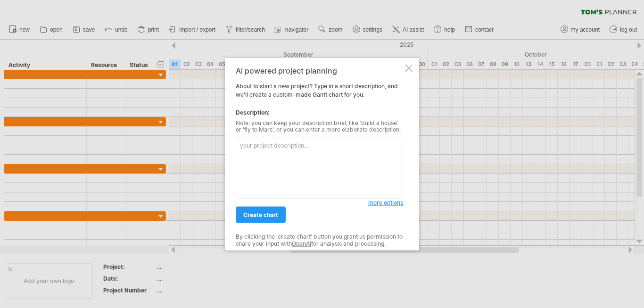 The height and width of the screenshot is (308, 644). What do you see at coordinates (319, 112) in the screenshot?
I see `div: Description:` at bounding box center [319, 112].